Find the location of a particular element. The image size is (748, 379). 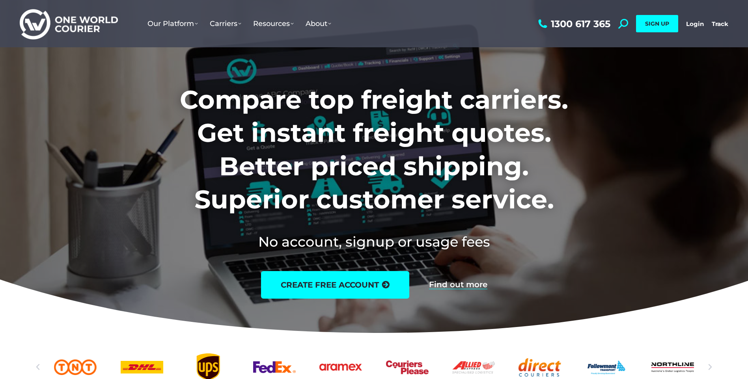

a: SIGN UP is located at coordinates (657, 24).